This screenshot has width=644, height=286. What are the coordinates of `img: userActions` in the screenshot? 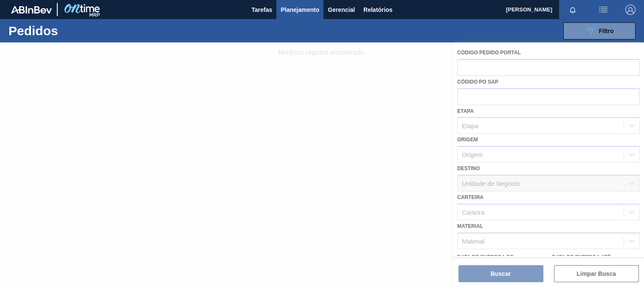 It's located at (603, 10).